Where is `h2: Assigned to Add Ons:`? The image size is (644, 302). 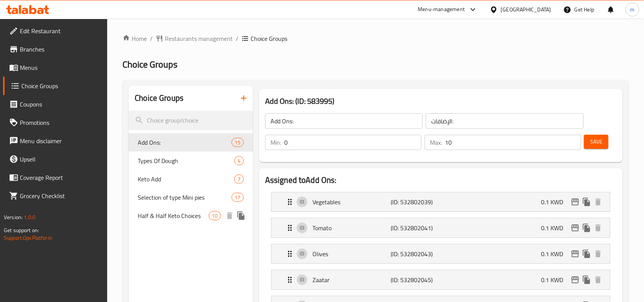
h2: Assigned to Add Ons: is located at coordinates (440, 180).